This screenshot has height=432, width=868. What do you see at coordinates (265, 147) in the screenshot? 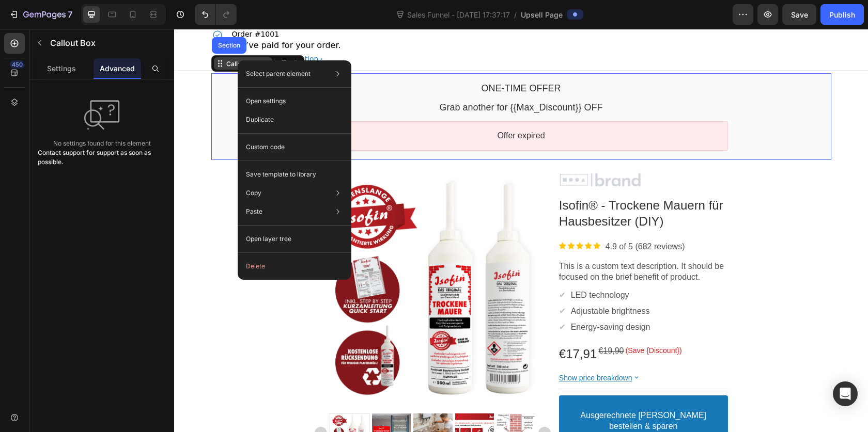
I see `p: Custom code` at bounding box center [265, 147].